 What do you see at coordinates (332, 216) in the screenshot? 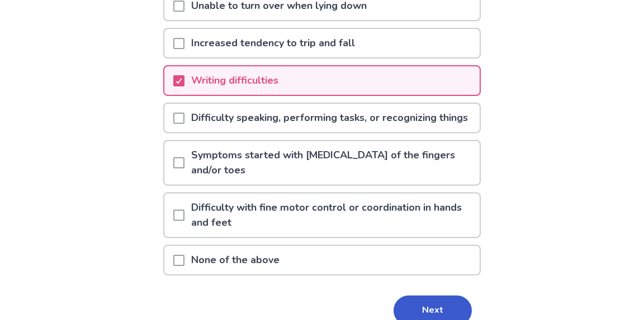
I see `p: Difficulty with fine motor control or coordination in hands and feet` at bounding box center [332, 216].